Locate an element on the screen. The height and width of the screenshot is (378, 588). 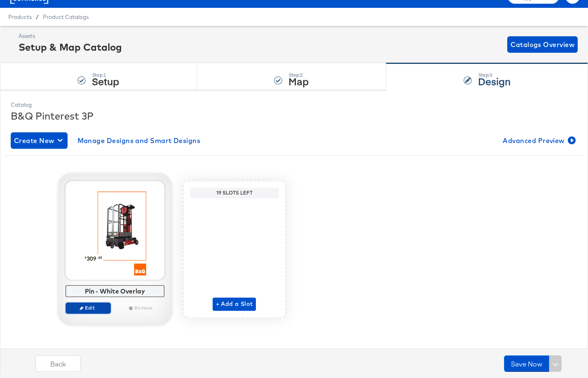
div: B&Q Pinterest 3P is located at coordinates (294, 116).